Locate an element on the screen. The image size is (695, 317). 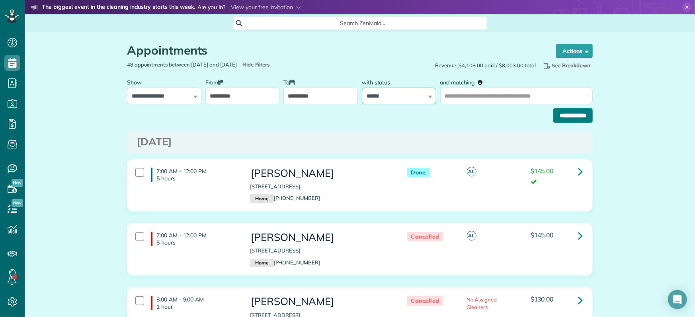
span: No Assigned Cleaners is located at coordinates (482, 303).